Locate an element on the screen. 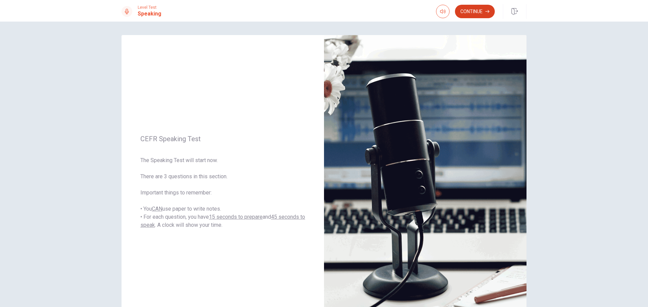 The image size is (648, 307). u: CAN is located at coordinates (157, 209).